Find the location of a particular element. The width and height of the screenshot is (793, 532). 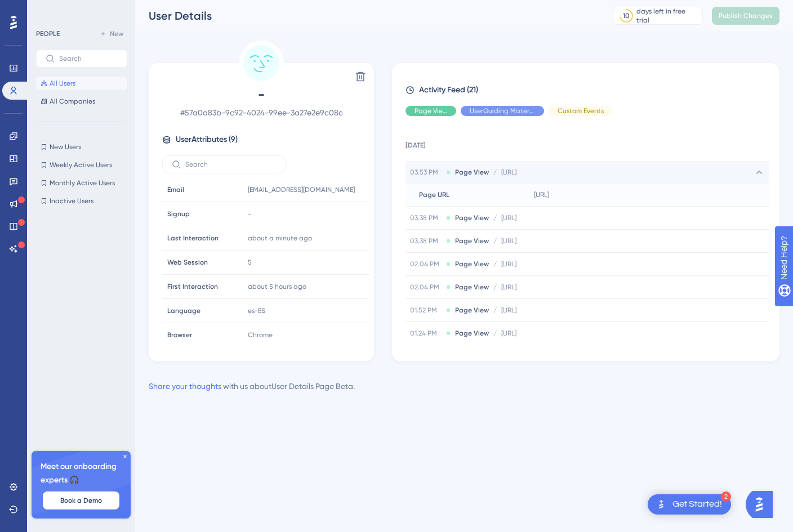

button: Weekly Active Users is located at coordinates (82, 165).